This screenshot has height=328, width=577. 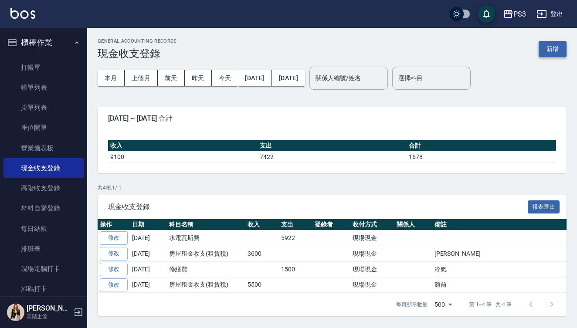 What do you see at coordinates (44, 68) in the screenshot?
I see `a: 打帳單` at bounding box center [44, 68].